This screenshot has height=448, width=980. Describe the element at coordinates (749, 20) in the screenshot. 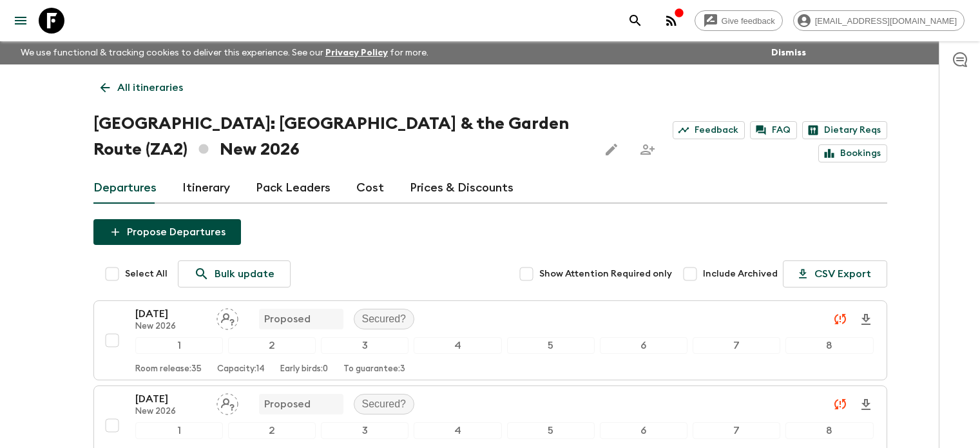

I see `span: Give feedback` at that location.